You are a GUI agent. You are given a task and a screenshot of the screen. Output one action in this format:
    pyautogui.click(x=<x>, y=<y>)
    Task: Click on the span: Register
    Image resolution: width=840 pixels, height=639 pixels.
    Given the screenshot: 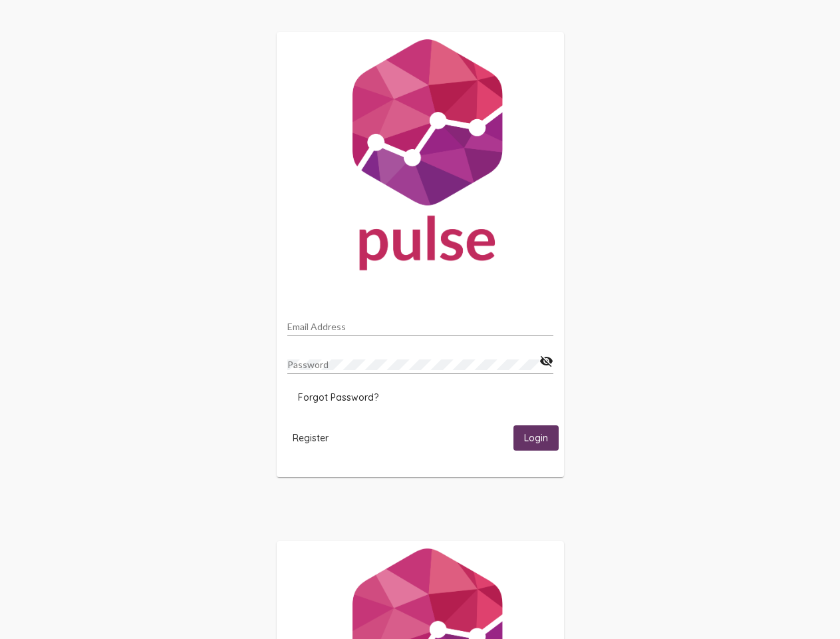 What is the action you would take?
    pyautogui.click(x=311, y=438)
    